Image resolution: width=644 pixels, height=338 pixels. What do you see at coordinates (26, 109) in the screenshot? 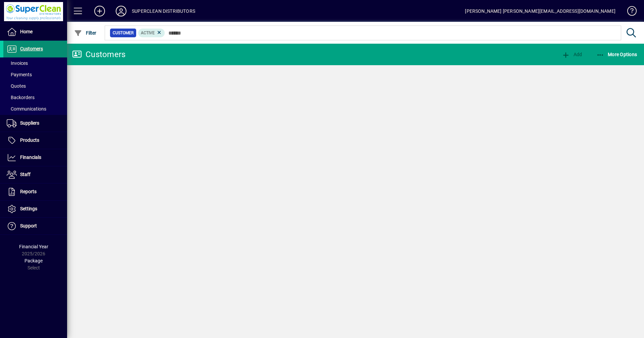
I see `span: Communications` at bounding box center [26, 109].